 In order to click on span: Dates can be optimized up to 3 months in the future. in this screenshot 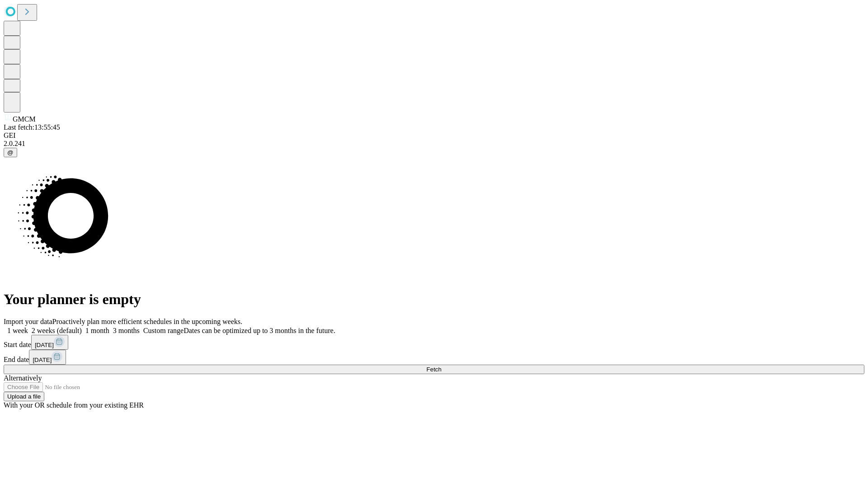, I will do `click(259, 331)`.